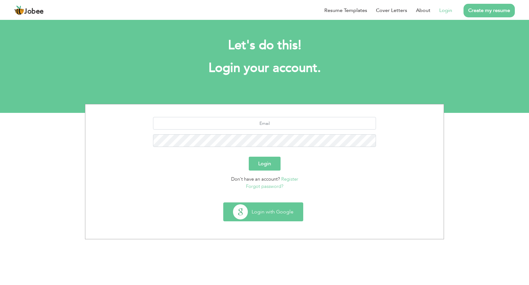 This screenshot has width=529, height=285. Describe the element at coordinates (265, 123) in the screenshot. I see `input: Email` at that location.